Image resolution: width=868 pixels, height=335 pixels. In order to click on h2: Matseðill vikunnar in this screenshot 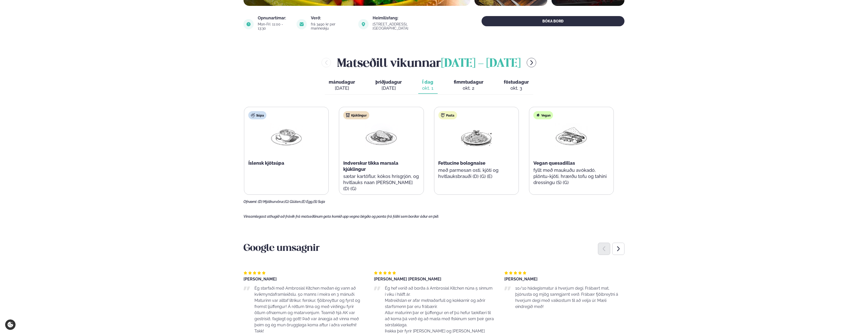, I will do `click(429, 63)`.